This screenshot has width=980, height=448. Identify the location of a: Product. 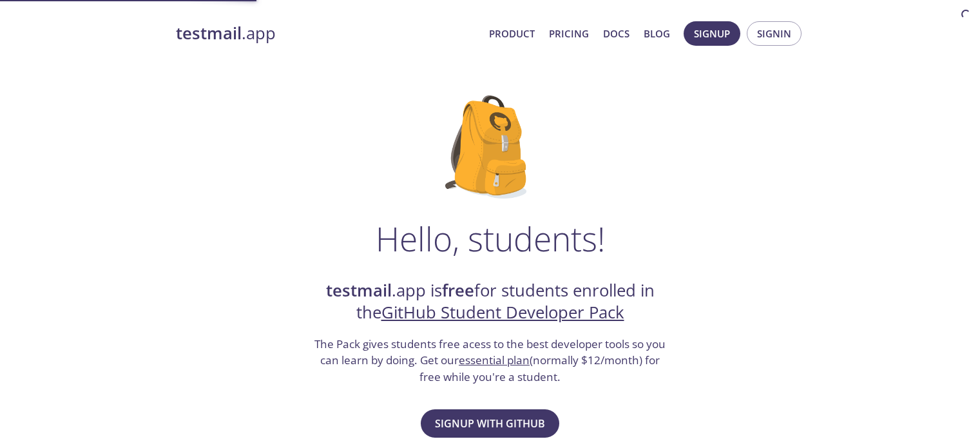
(512, 33).